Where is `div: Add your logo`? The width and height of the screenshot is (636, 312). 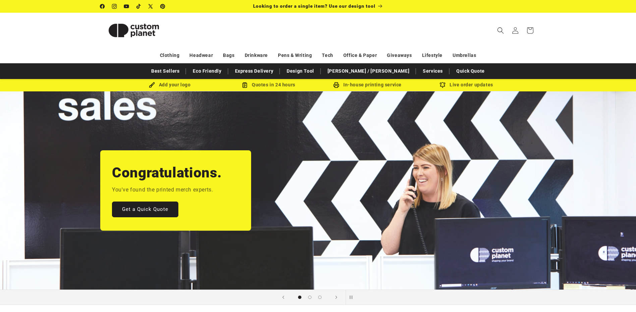
div: Add your logo is located at coordinates (170, 85).